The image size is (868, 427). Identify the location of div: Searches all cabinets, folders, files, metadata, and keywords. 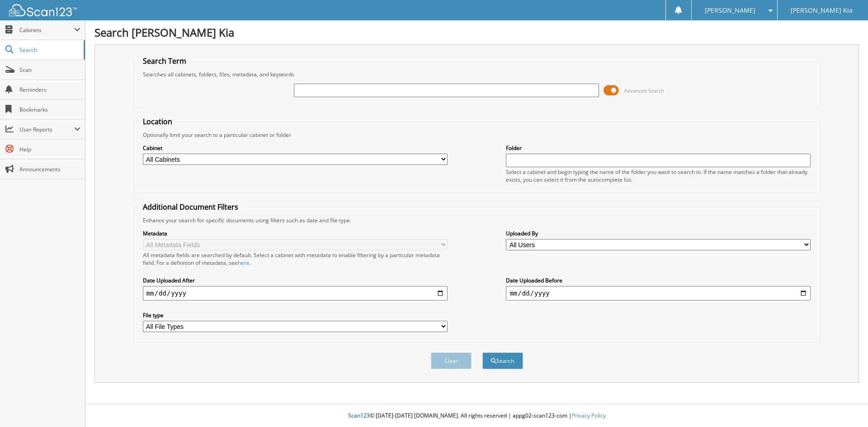
(477, 74).